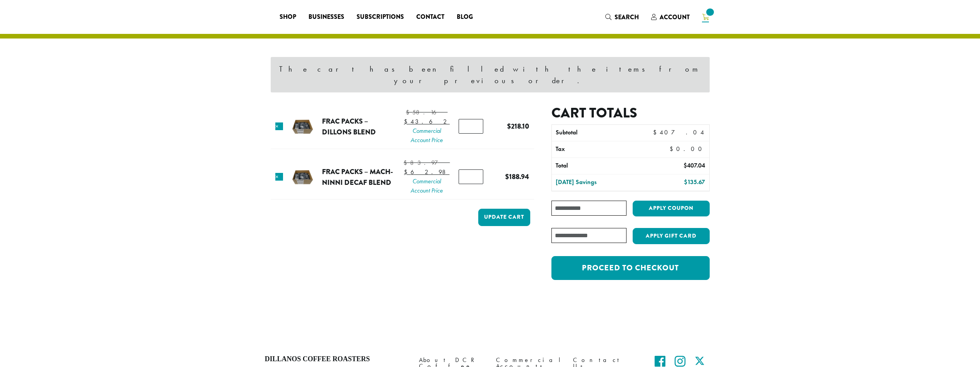 This screenshot has width=980, height=367. I want to click on bdi: 43.62, so click(427, 121).